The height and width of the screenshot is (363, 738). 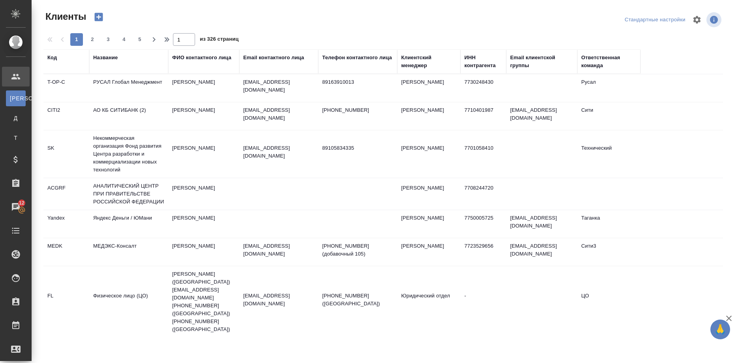 What do you see at coordinates (609, 154) in the screenshot?
I see `td: Технический` at bounding box center [609, 154].